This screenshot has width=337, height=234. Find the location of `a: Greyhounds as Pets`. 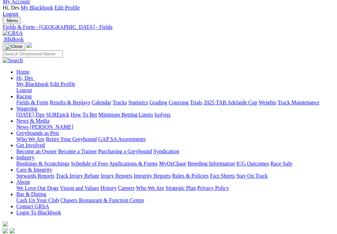

a: Greyhounds as Pets is located at coordinates (38, 133).